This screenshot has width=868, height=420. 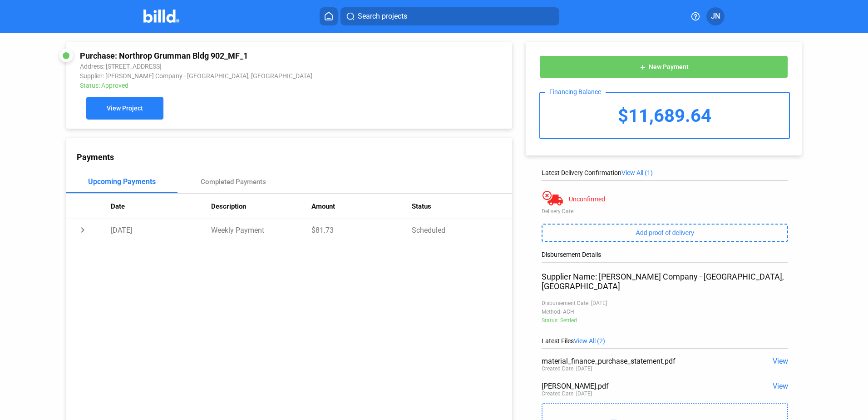 What do you see at coordinates (125, 108) in the screenshot?
I see `button: View Project` at bounding box center [125, 108].